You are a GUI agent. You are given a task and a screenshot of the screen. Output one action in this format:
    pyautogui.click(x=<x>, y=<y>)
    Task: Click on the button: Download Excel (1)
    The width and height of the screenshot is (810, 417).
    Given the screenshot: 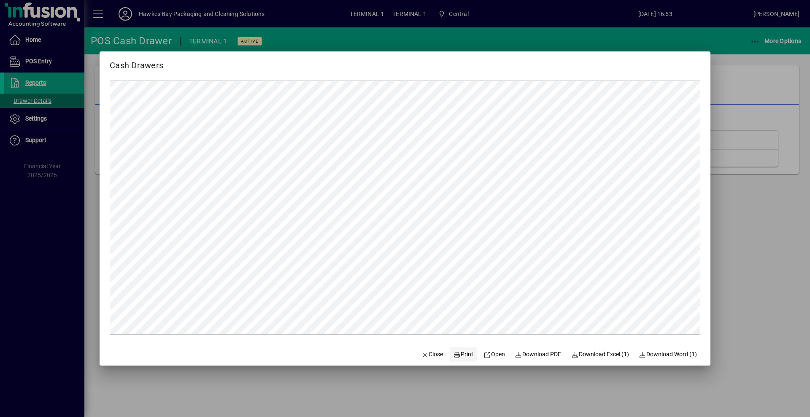 What is the action you would take?
    pyautogui.click(x=600, y=355)
    